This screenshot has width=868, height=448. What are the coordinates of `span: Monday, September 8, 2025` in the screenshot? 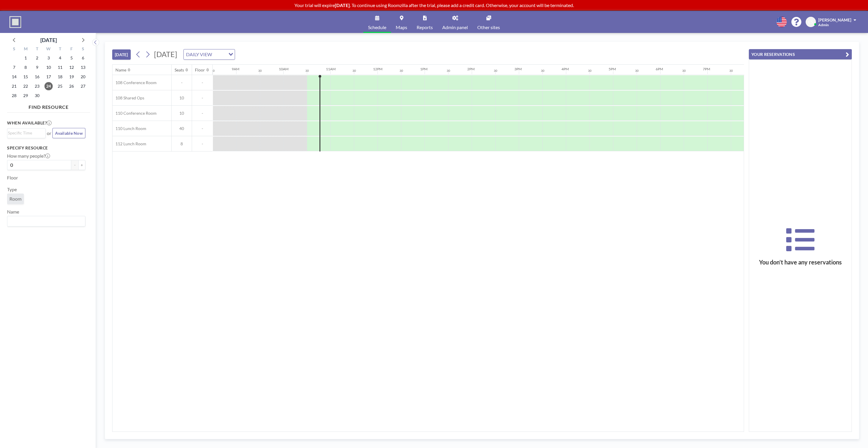 It's located at (26, 67).